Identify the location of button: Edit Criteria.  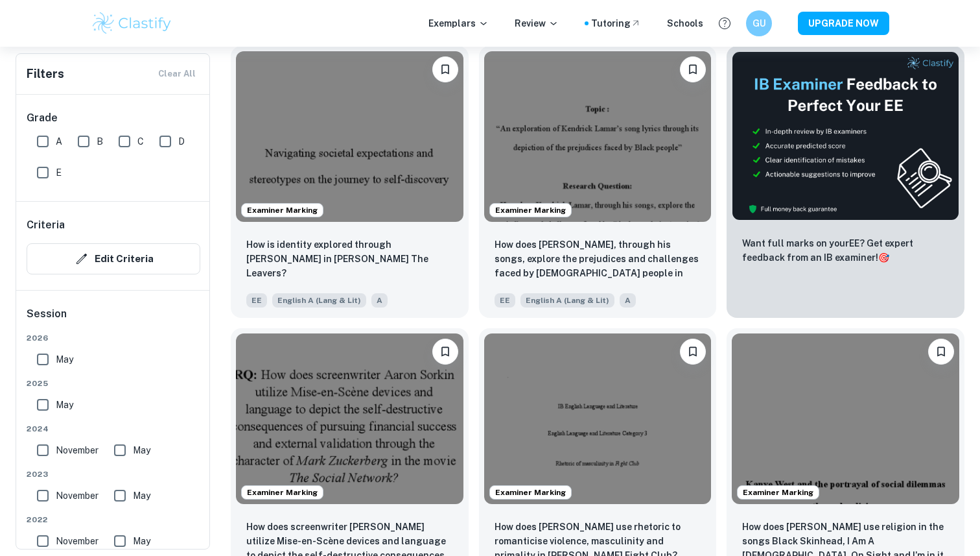
(113, 258).